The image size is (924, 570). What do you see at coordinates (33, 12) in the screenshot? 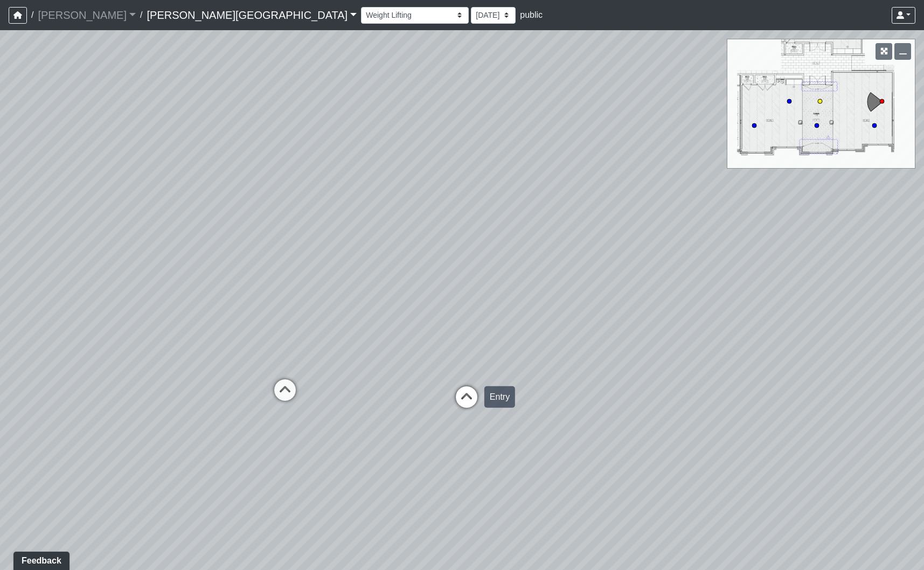
I see `button: Feedback` at bounding box center [33, 12].